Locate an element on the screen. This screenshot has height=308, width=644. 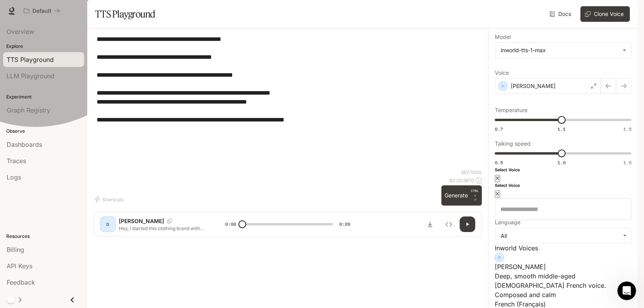
p: Talking speed is located at coordinates (513, 144).